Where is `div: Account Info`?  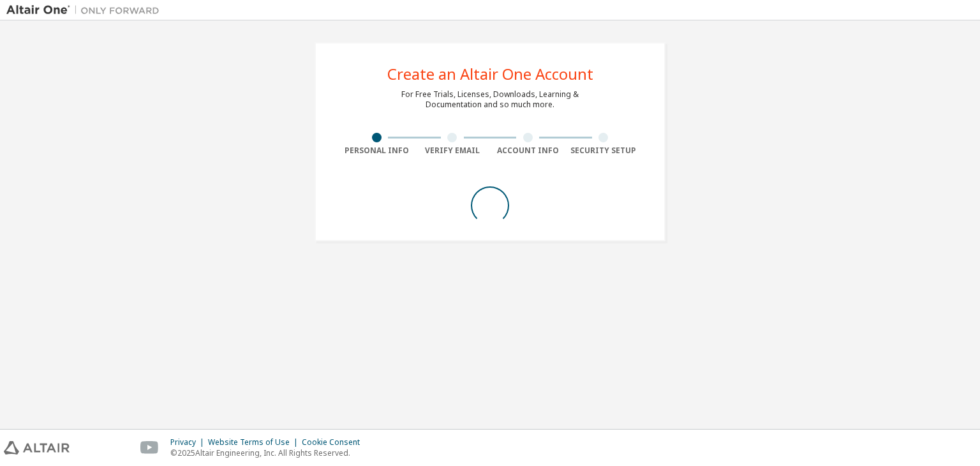 div: Account Info is located at coordinates (528, 151).